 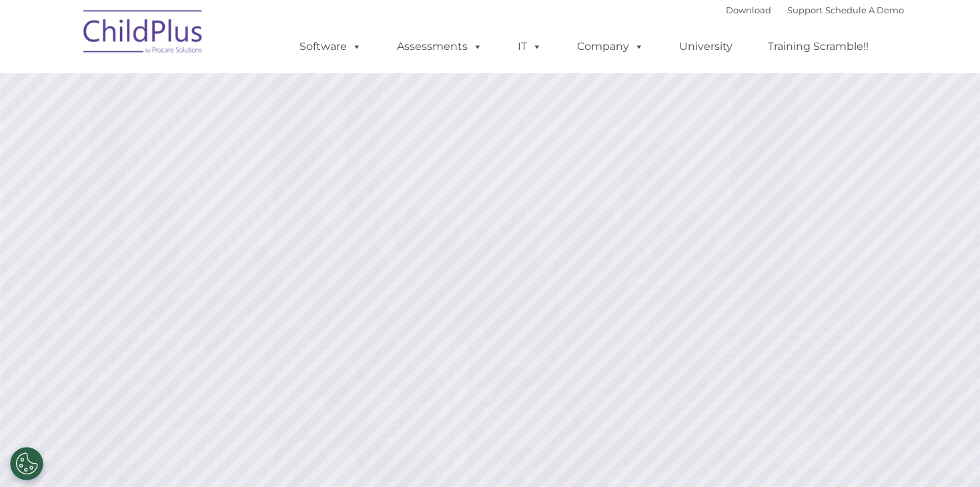 I want to click on a: Download, so click(x=749, y=10).